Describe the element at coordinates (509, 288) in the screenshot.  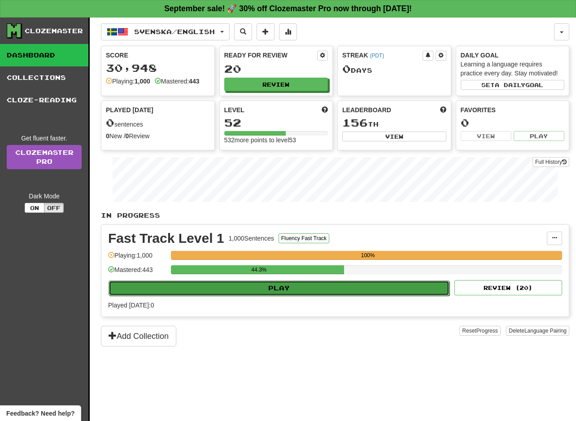
I see `button: Review (20)` at that location.